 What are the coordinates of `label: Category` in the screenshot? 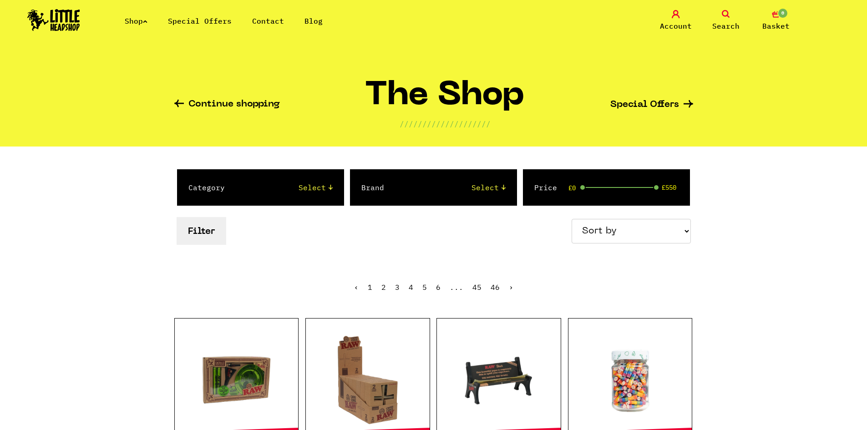 It's located at (207, 187).